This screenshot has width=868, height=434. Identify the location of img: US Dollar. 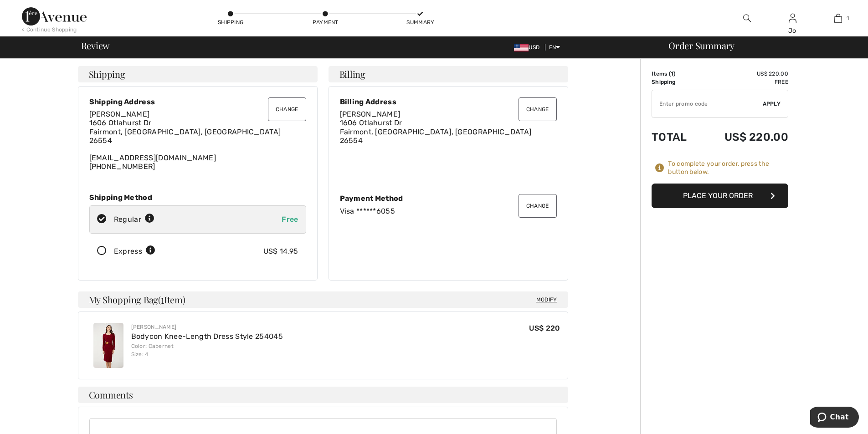
(521, 48).